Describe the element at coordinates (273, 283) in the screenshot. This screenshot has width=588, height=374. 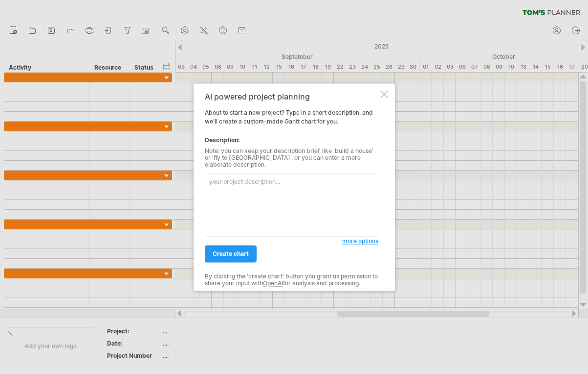
I see `a: OpenAI` at that location.